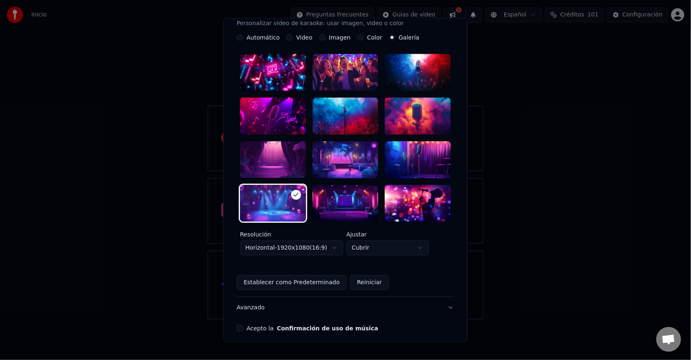  Describe the element at coordinates (291, 234) in the screenshot. I see `label: Resolución` at that location.